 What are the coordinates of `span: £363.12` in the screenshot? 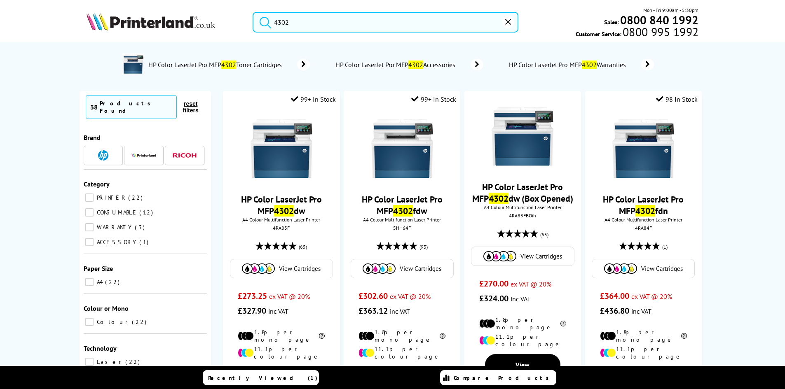 It's located at (373, 311).